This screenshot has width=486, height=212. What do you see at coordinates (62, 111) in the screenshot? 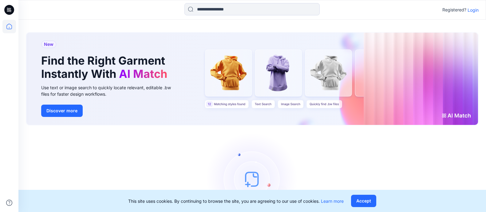
I see `a: Discover more` at bounding box center [62, 111].